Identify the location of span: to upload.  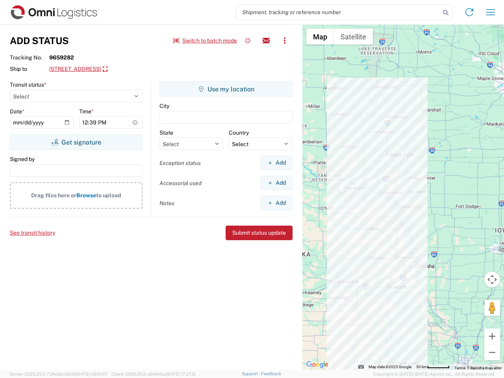
(109, 195).